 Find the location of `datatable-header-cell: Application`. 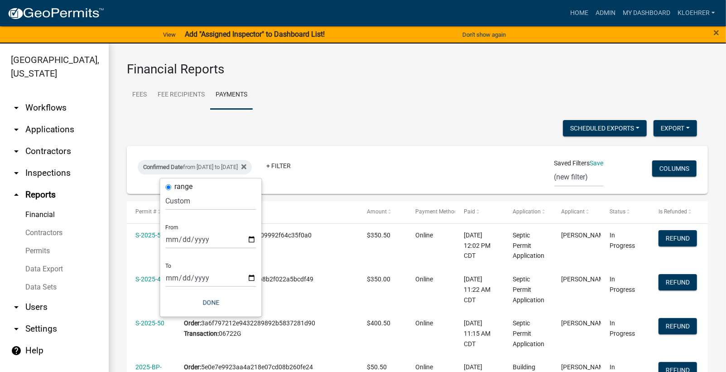

datatable-header-cell: Application is located at coordinates (528, 212).